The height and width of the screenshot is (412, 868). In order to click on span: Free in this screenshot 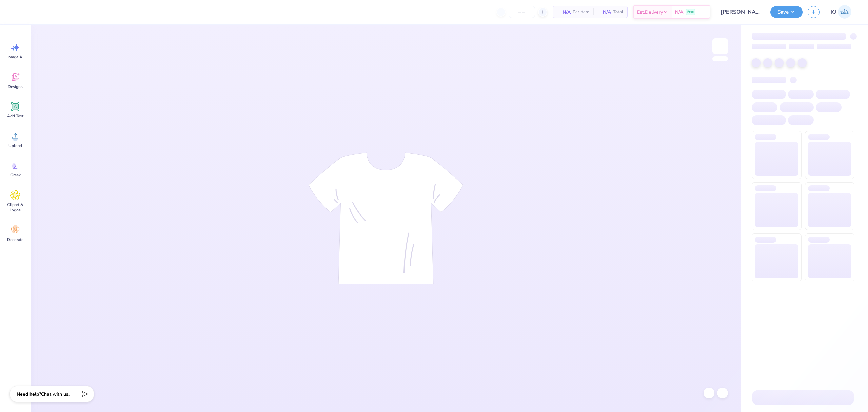, I will do `click(690, 12)`.